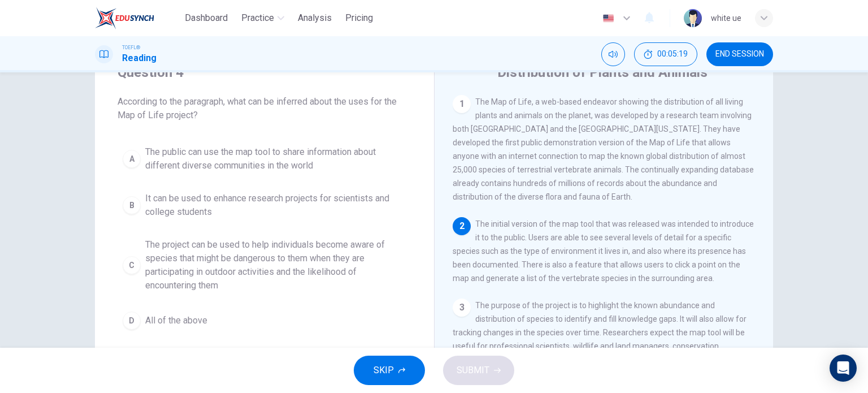 This screenshot has width=868, height=393. Describe the element at coordinates (693, 18) in the screenshot. I see `img: Profile picture` at that location.